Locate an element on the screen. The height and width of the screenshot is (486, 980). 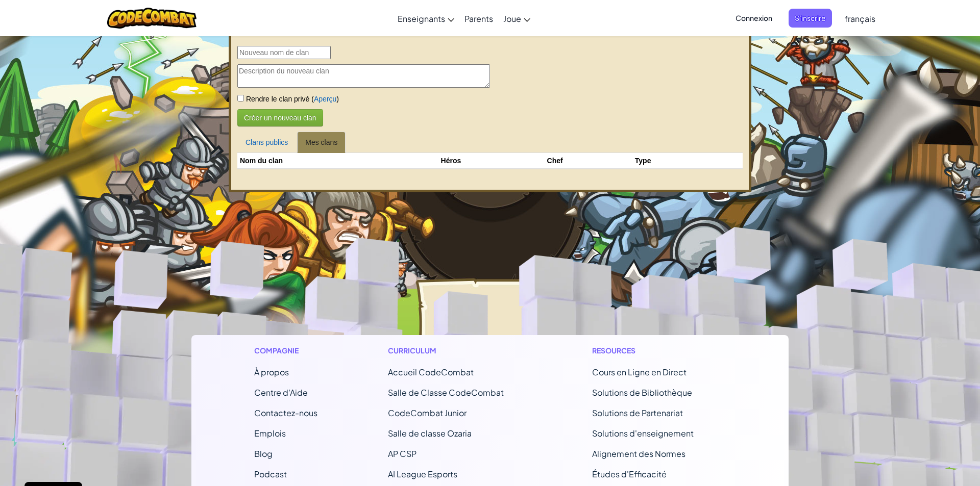
h1: Curriculum is located at coordinates (455, 351).